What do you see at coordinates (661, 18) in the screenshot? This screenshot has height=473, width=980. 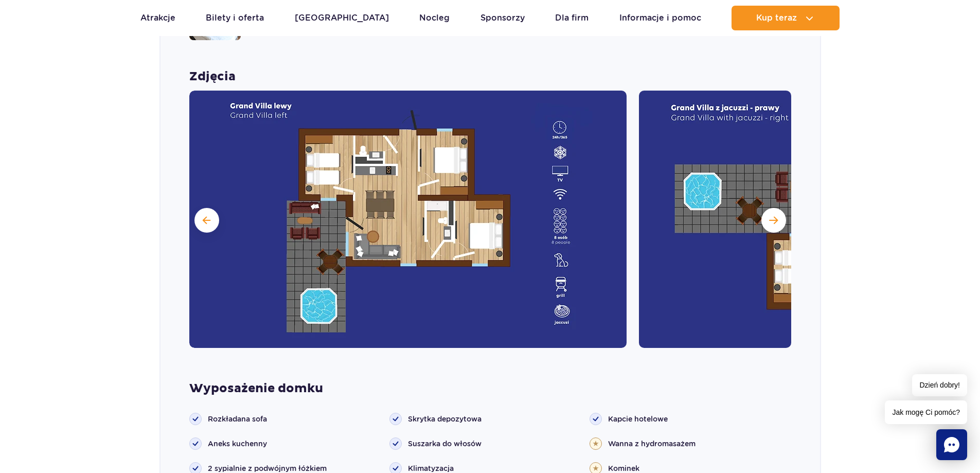 I see `a: Informacje i pomoc` at bounding box center [661, 18].